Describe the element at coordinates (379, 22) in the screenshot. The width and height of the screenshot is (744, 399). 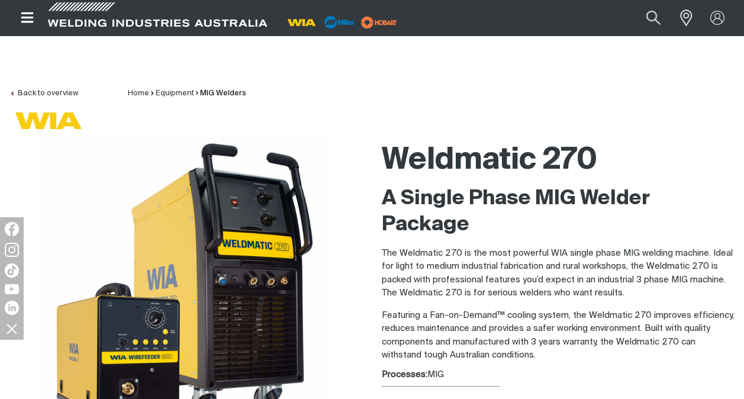
I see `img: miller` at that location.